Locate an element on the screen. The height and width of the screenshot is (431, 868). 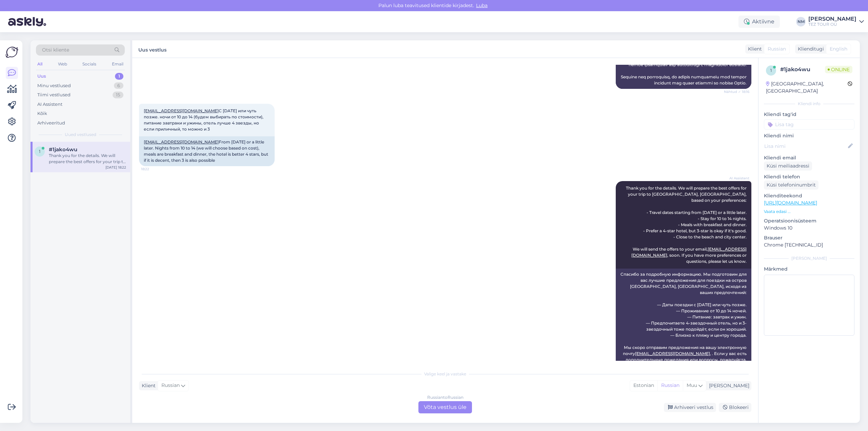
p: Märkmed is located at coordinates (809, 269).